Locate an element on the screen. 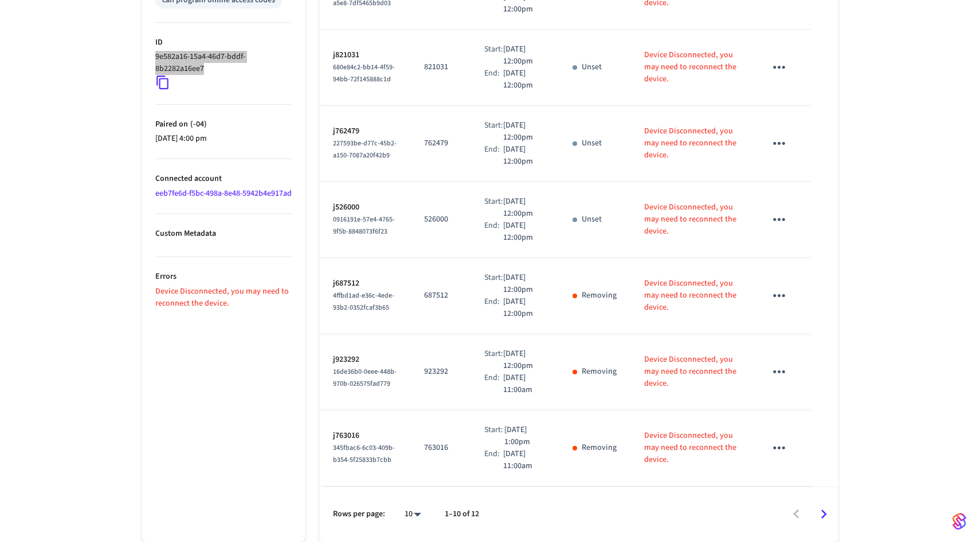 The width and height of the screenshot is (980, 542). p: j763016 is located at coordinates (364, 436).